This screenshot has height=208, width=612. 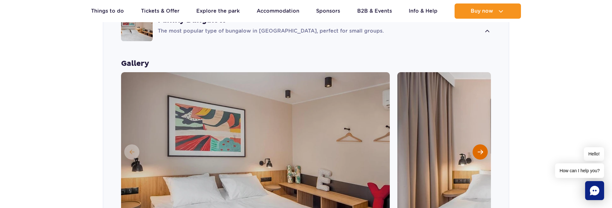 I want to click on span: Hello!, so click(x=594, y=154).